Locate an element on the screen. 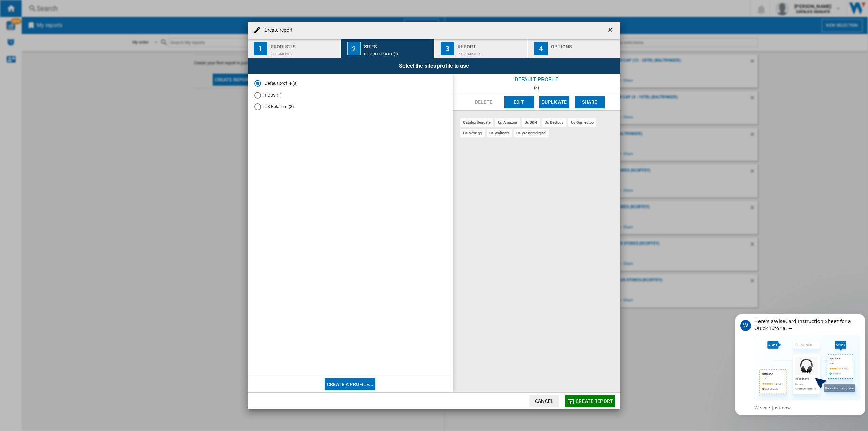  div: Default profile (8) is located at coordinates (397, 52).